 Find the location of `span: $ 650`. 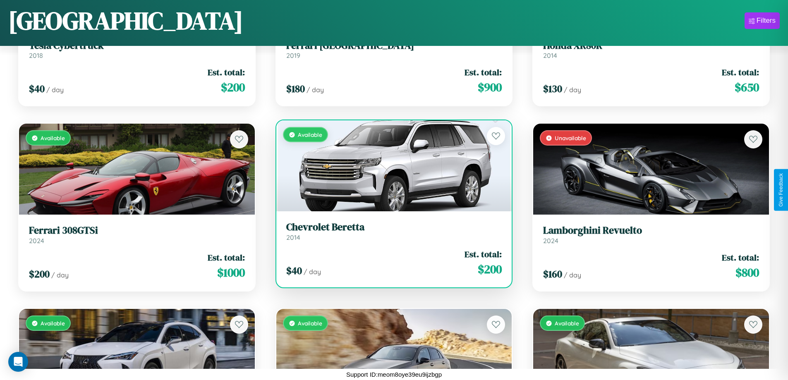

span: $ 650 is located at coordinates (747, 87).